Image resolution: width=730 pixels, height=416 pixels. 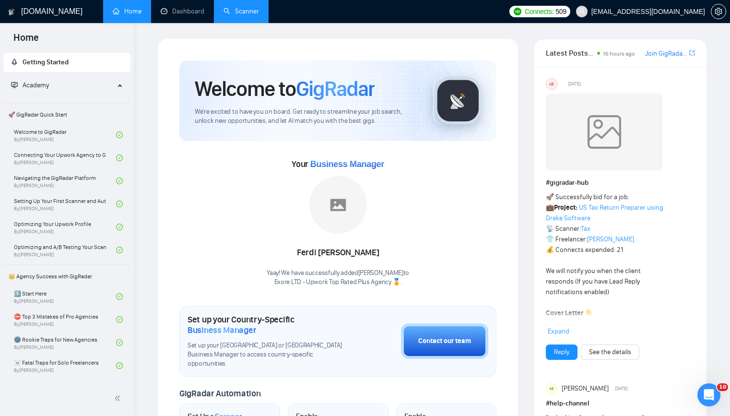 What do you see at coordinates (723, 387) in the screenshot?
I see `span: 10` at bounding box center [723, 387].